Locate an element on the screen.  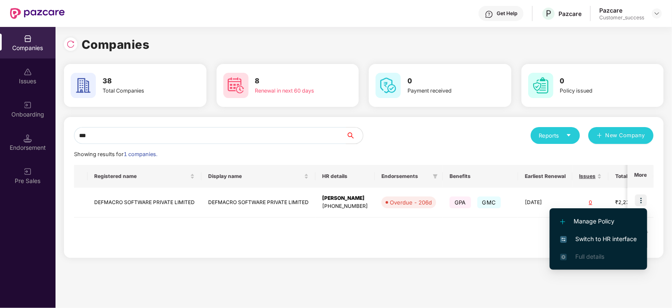
img: svg+xml;base64,PHN2ZyB4bWxucz0iaHR0cDovL3d3dy53My5vcmcvMjAwMC9zdmciIHdpZHRoPSIxMi4yMDEiIGhlaWdodD... is located at coordinates (563, 222).